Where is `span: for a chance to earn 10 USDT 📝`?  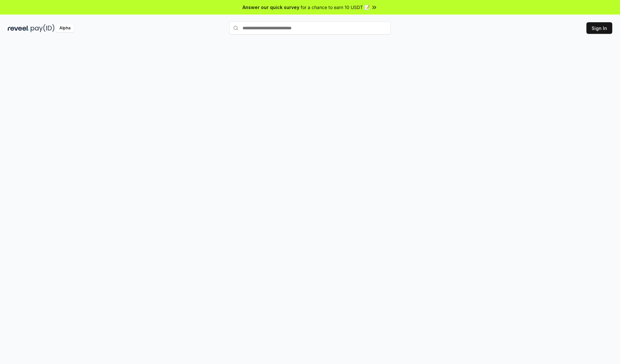 span: for a chance to earn 10 USDT 📝 is located at coordinates (335, 7).